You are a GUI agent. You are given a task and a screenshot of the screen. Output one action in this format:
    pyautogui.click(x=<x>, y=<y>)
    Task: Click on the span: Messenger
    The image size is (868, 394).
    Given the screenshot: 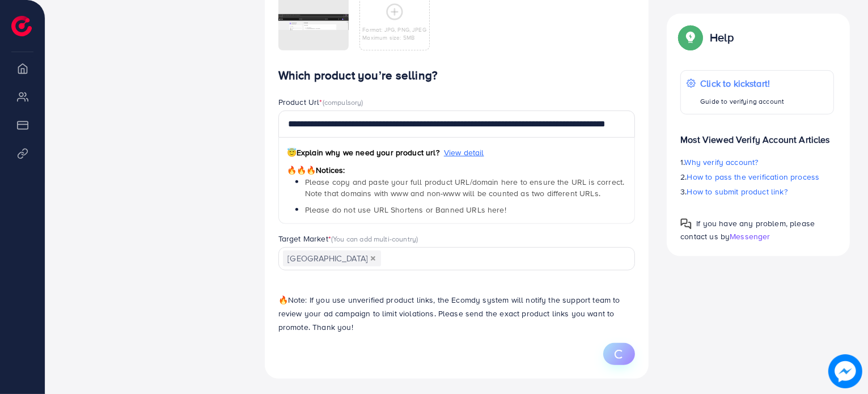 What is the action you would take?
    pyautogui.click(x=750, y=237)
    